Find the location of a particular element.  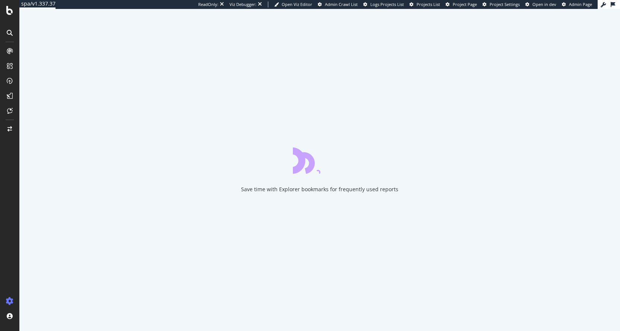

span: Open in dev is located at coordinates (545, 4).